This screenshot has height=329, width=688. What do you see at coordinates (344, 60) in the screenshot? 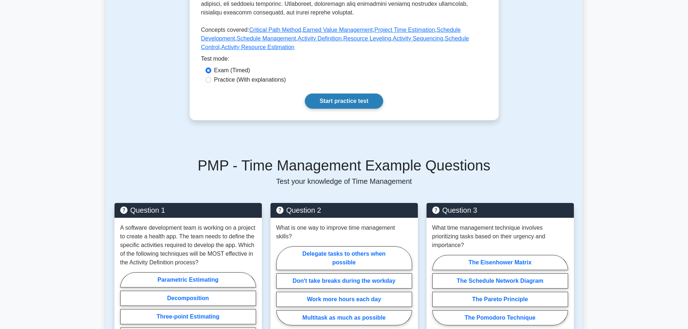
I see `div: Test mode:` at bounding box center [344, 60].